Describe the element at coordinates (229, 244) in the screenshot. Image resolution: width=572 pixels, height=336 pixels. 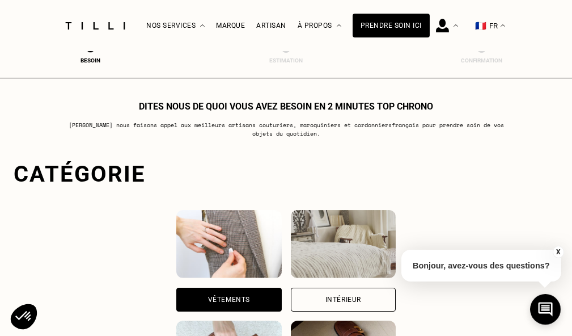
I see `img: Vêtements` at that location.